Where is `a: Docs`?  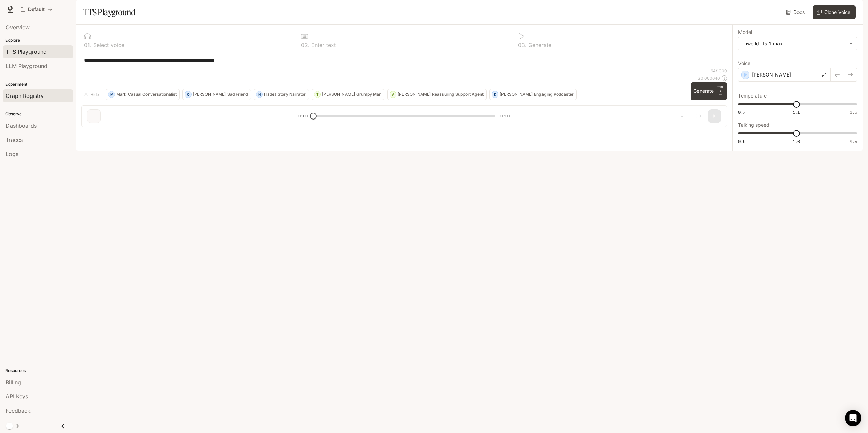
a: Docs is located at coordinates (795, 12).